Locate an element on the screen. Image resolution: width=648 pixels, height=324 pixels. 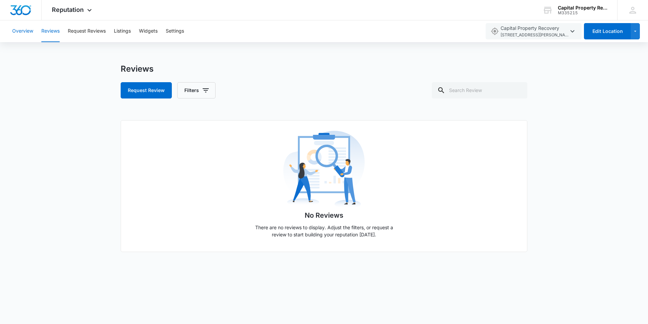
button: Reviews is located at coordinates (51, 31).